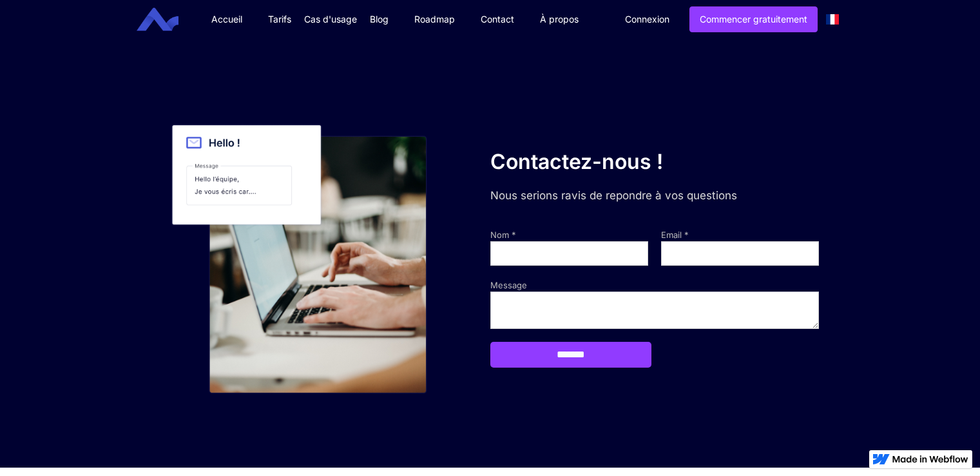  I want to click on label: Nom *, so click(569, 235).